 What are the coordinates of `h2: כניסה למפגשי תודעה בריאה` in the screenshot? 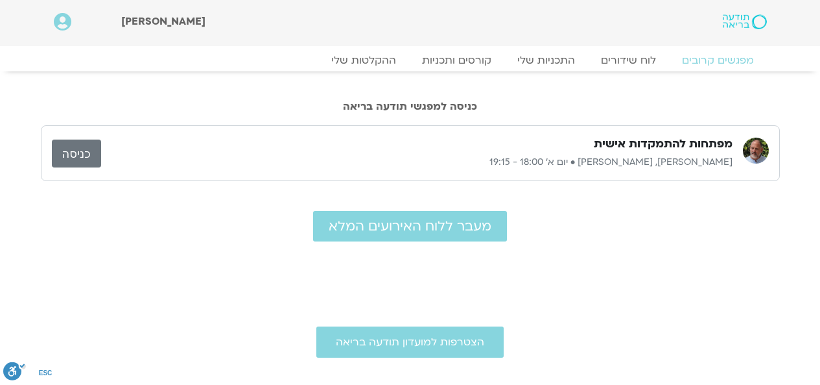 It's located at (411, 106).